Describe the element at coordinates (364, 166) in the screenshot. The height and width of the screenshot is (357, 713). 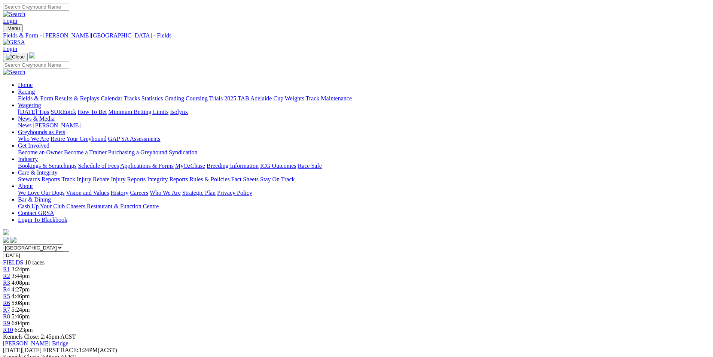
I see `div: Industry` at that location.